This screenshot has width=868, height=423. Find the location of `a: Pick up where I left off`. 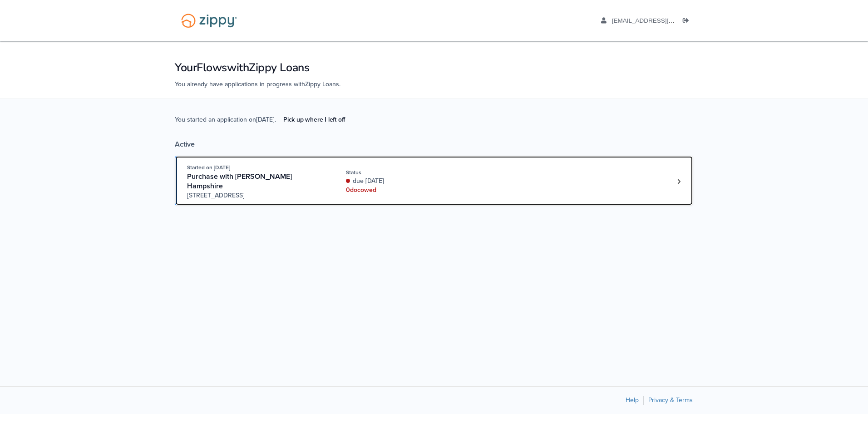

a: Pick up where I left off is located at coordinates (314, 120).